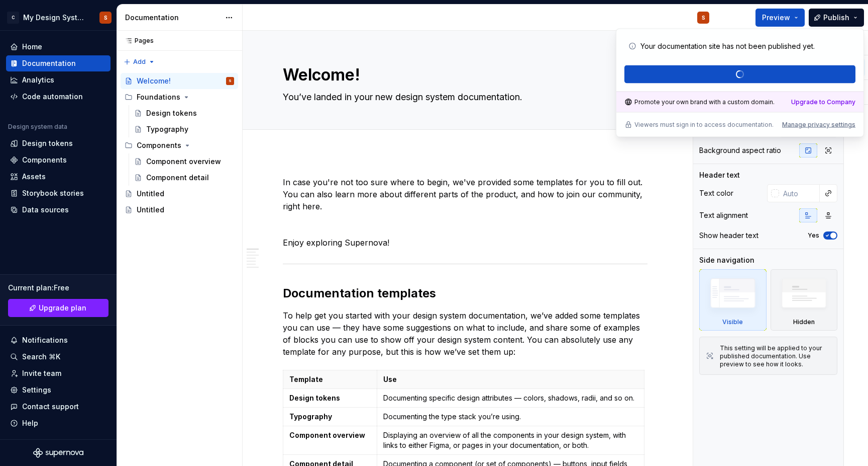  Describe the element at coordinates (510, 379) in the screenshot. I see `p: Use` at that location.